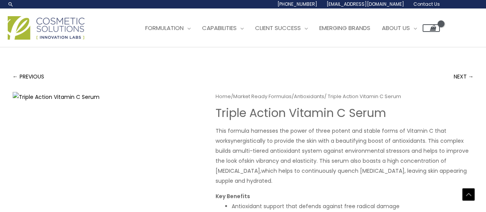 This screenshot has width=486, height=212. Describe the element at coordinates (426, 4) in the screenshot. I see `span: Contact Us` at that location.